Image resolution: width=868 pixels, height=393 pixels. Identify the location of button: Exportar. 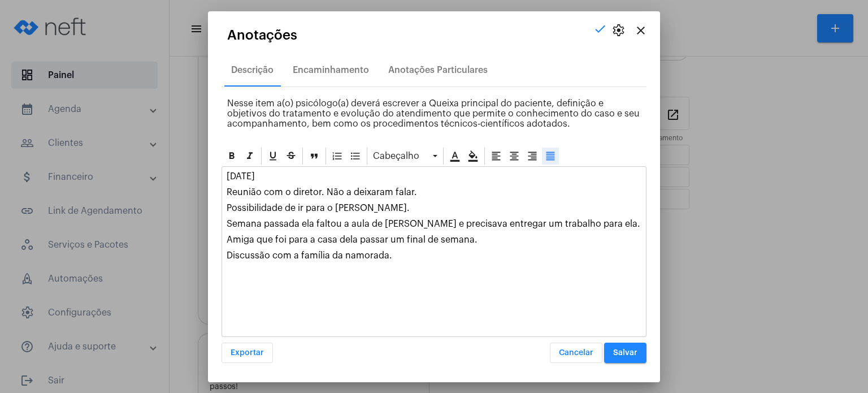
(247, 353).